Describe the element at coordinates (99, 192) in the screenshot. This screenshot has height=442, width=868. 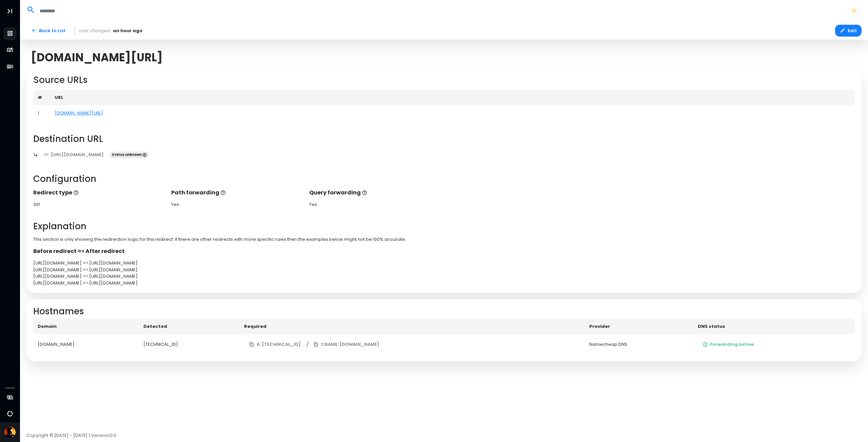
I see `p: Redirect type` at that location.